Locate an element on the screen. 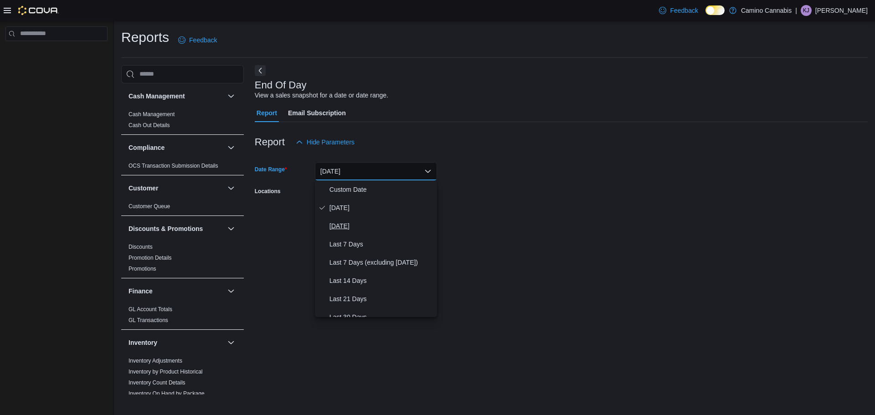 This screenshot has height=415, width=875. a: Inventory On Hand by Package is located at coordinates (166, 394).